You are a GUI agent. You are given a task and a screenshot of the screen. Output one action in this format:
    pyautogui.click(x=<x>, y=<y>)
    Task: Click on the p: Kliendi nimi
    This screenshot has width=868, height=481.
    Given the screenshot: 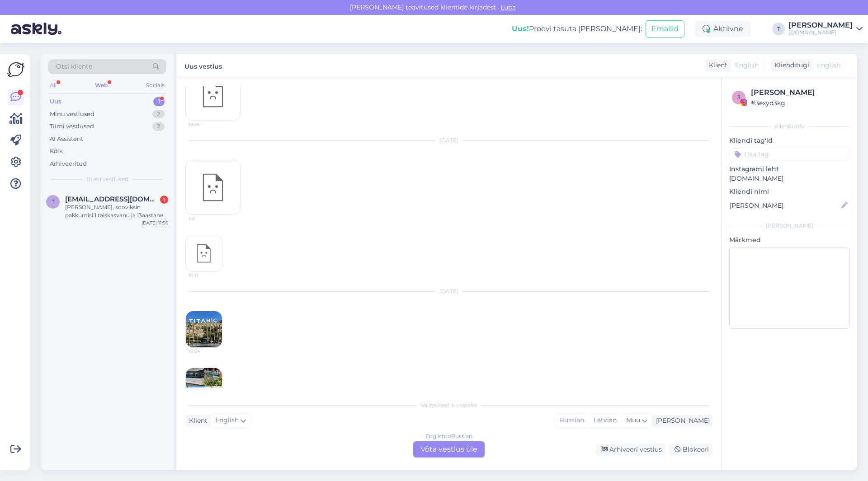 What is the action you would take?
    pyautogui.click(x=790, y=192)
    